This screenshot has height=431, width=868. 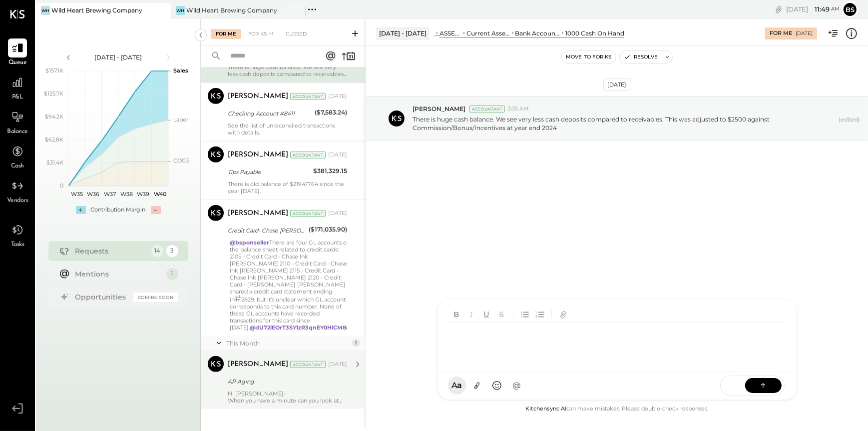 I want to click on div: There are four GL accounts on the balance sheet related to credit cards: 2105 - Credit Card - Cha..., so click(x=290, y=285).